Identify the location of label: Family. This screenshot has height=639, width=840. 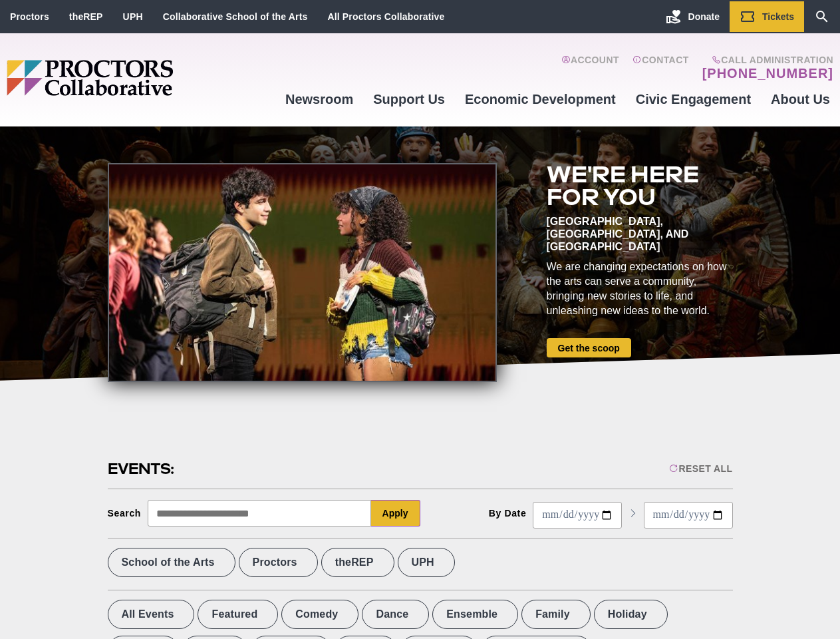
(556, 614).